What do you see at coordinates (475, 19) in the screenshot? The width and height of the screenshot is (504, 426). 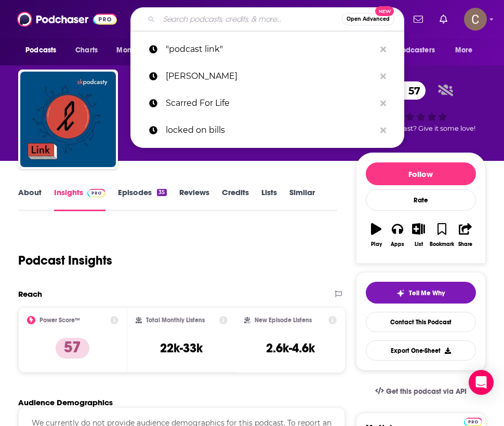 I see `button: Show profile menu` at bounding box center [475, 19].